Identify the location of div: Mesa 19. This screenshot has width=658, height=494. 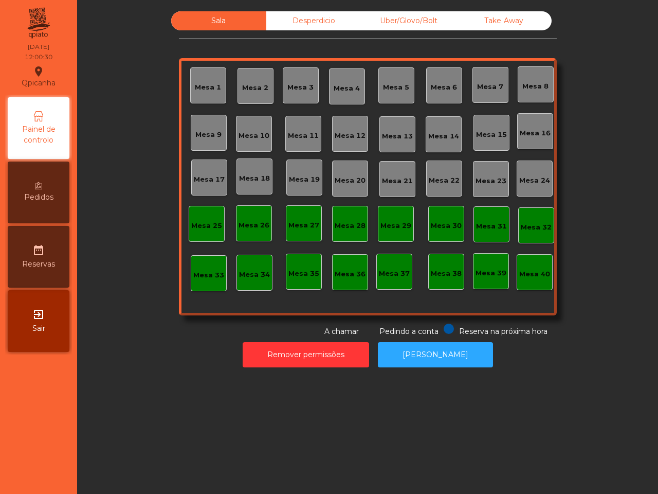
(304, 179).